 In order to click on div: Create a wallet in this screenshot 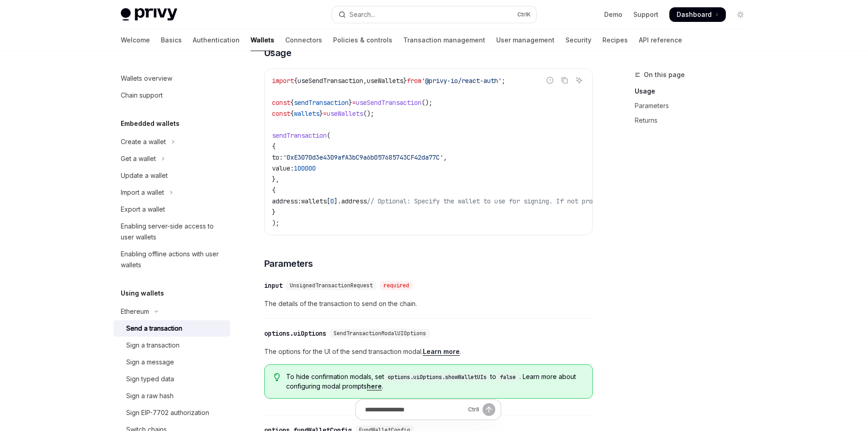, I will do `click(143, 142)`.